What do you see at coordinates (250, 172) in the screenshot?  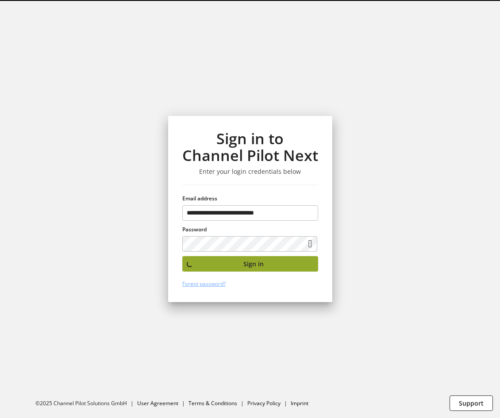 I see `h3: Enter your login credentials below` at bounding box center [250, 172].